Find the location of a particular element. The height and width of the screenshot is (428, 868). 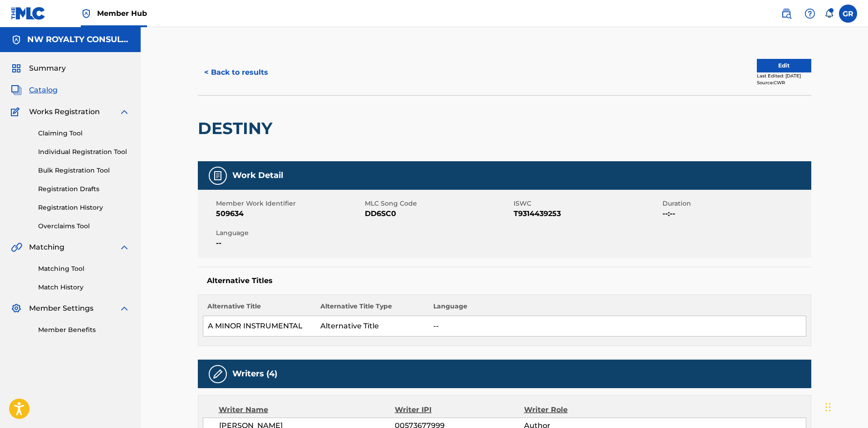

h5: Alternative Titles is located at coordinates (504, 281).